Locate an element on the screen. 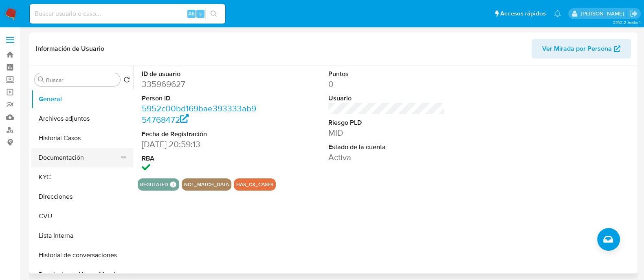  button: Volver al orden por defecto is located at coordinates (127, 81).